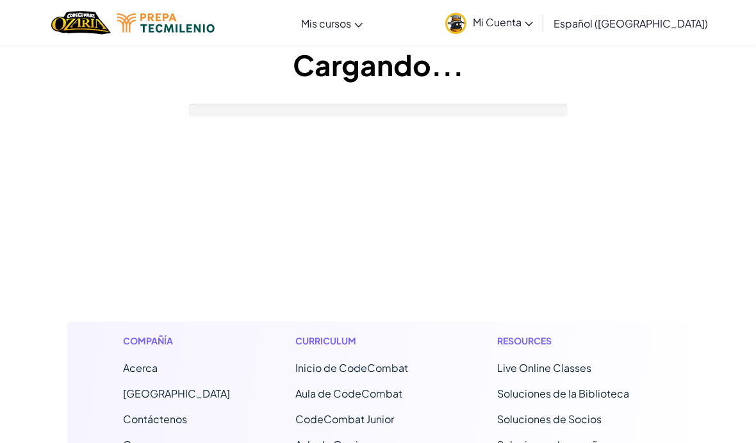  I want to click on span: Mis cursos, so click(326, 23).